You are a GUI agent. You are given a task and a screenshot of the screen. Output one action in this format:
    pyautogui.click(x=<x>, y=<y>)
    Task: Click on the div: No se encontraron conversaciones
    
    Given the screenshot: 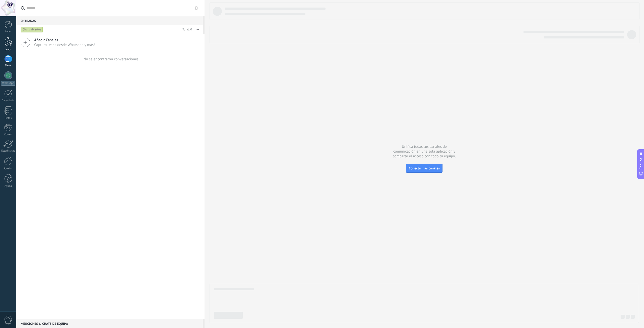 What is the action you would take?
    pyautogui.click(x=111, y=59)
    